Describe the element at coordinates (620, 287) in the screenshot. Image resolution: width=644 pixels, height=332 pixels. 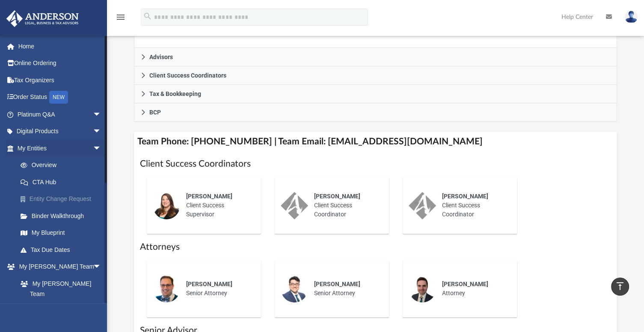
I see `a: vertical_align_top` at that location.